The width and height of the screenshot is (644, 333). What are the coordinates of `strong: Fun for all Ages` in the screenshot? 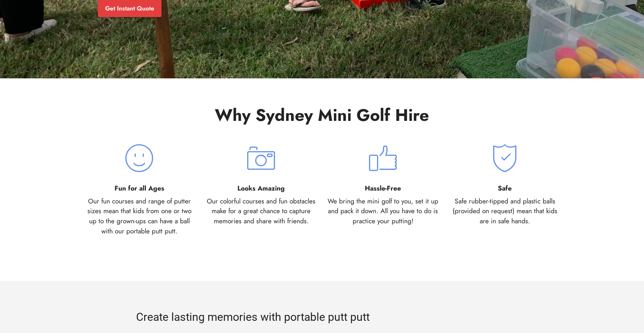 It's located at (139, 188).